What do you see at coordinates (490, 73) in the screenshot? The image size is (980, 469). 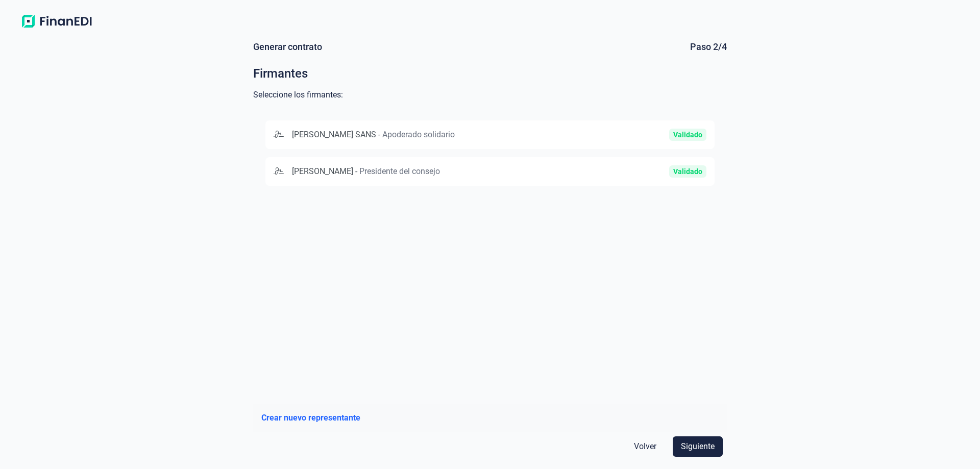 I see `div: Firmantes` at bounding box center [490, 73].